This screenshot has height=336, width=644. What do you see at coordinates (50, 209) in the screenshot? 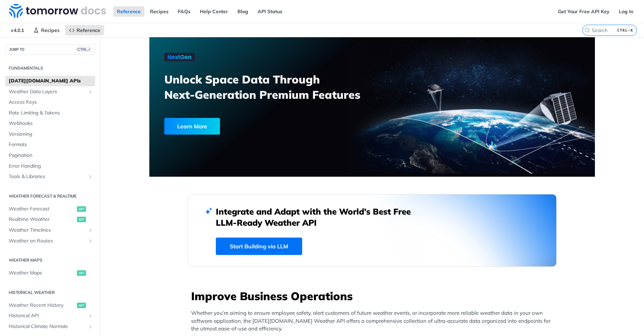
I see `a: Weather Forecastget` at bounding box center [50, 209].